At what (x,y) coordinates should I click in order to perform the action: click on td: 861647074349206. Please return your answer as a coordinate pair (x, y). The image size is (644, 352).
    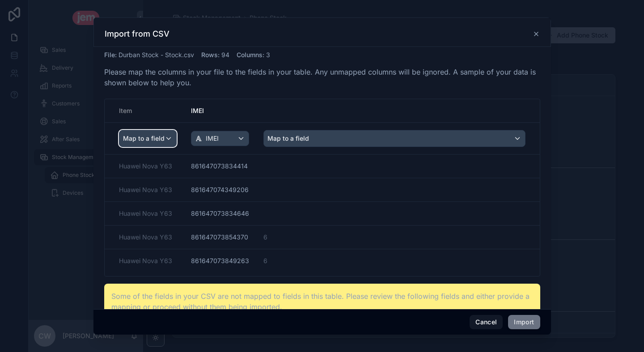
    Looking at the image, I should click on (220, 190).